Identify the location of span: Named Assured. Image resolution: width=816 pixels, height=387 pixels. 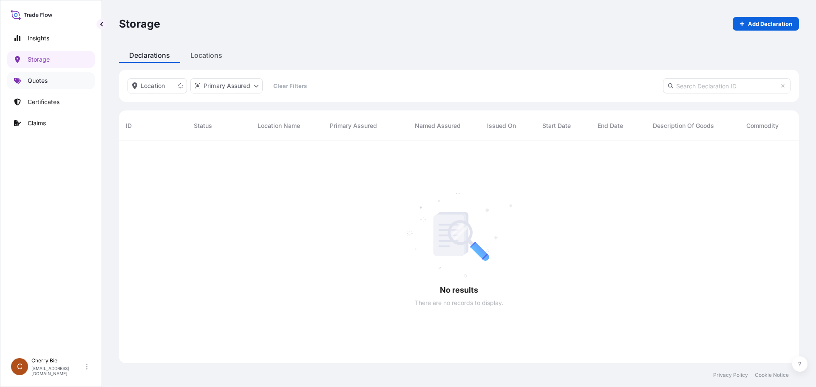
(438, 126).